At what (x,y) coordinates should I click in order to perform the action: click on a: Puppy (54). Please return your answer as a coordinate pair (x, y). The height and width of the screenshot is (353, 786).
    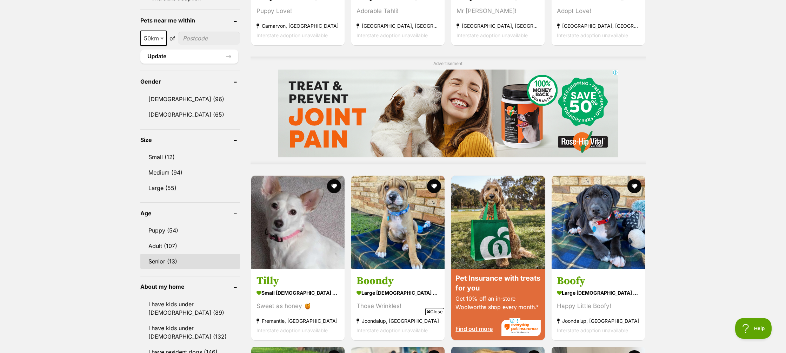
    Looking at the image, I should click on (190, 230).